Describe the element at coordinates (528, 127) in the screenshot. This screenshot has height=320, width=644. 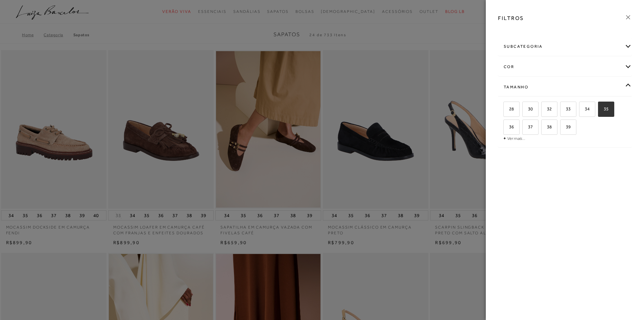
I see `span: 37` at that location.